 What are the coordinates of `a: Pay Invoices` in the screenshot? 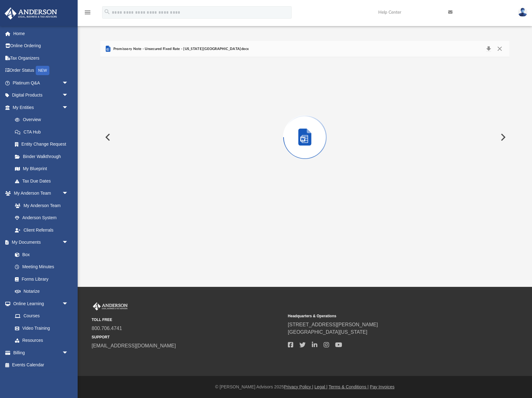 It's located at (382, 387).